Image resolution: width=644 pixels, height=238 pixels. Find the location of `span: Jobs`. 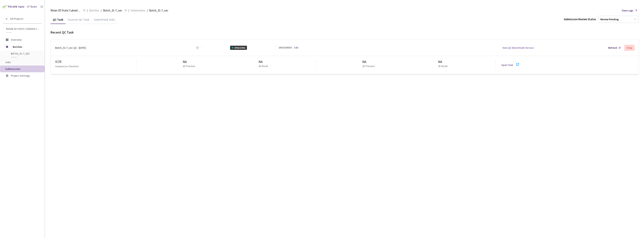

span: Jobs is located at coordinates (8, 62).